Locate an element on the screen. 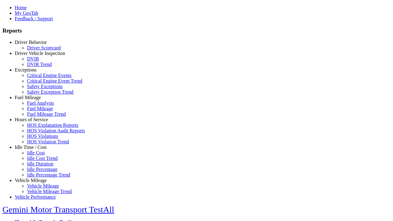  a: Home is located at coordinates (21, 7).